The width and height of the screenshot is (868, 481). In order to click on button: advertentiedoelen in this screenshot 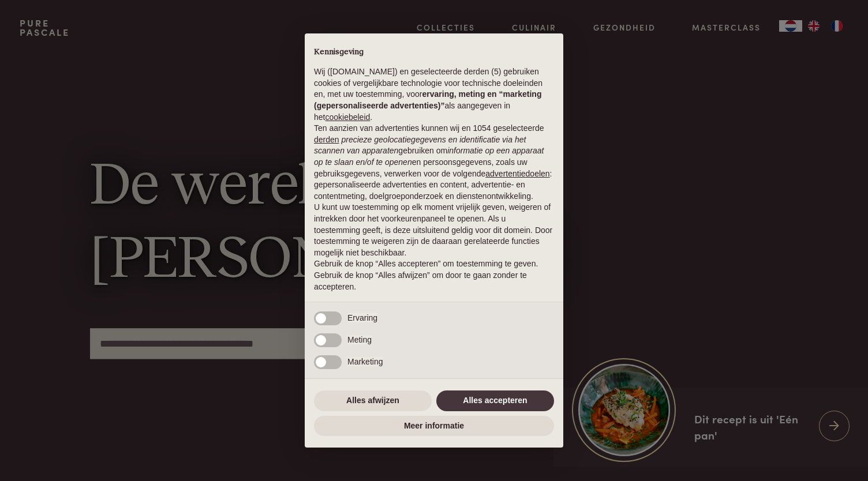, I will do `click(517, 174)`.